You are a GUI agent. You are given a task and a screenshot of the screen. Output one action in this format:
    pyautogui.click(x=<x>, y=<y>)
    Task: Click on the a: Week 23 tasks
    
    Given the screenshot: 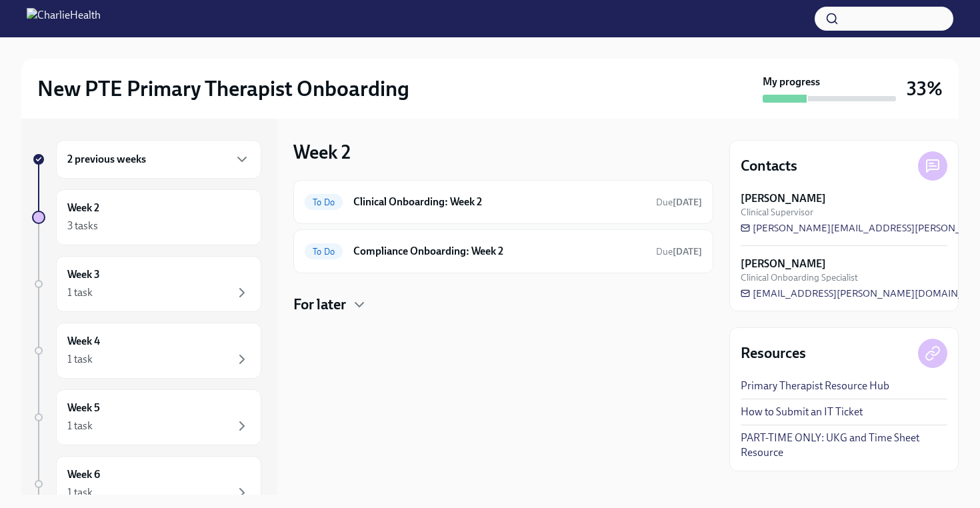 What is the action you would take?
    pyautogui.click(x=147, y=217)
    